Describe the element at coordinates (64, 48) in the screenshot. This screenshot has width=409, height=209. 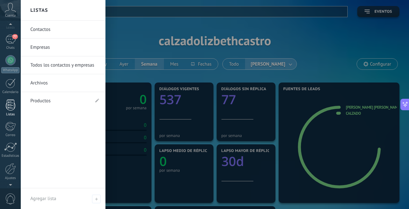
I see `a: Empresas` at that location.